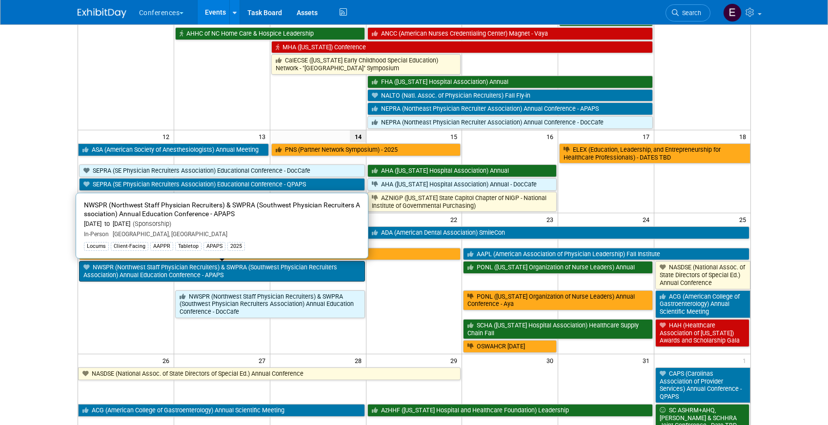  What do you see at coordinates (455, 136) in the screenshot?
I see `span: 15` at bounding box center [455, 136].